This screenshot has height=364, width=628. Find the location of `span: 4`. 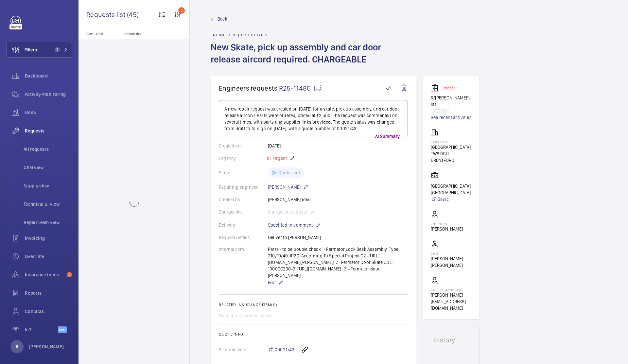

span: 4 is located at coordinates (70, 275).